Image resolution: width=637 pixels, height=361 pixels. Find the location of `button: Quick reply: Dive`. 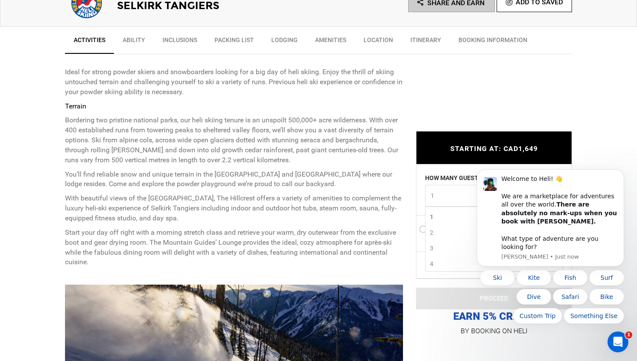

button: Quick reply: Dive is located at coordinates (70, 186).